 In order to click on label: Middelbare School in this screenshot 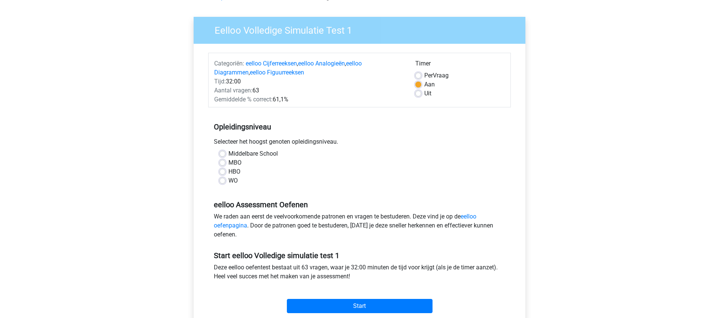, I will do `click(253, 154)`.